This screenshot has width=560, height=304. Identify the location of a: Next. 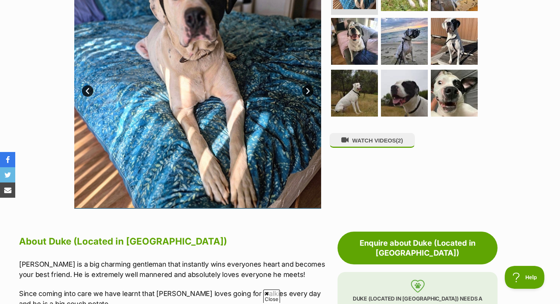
(308, 91).